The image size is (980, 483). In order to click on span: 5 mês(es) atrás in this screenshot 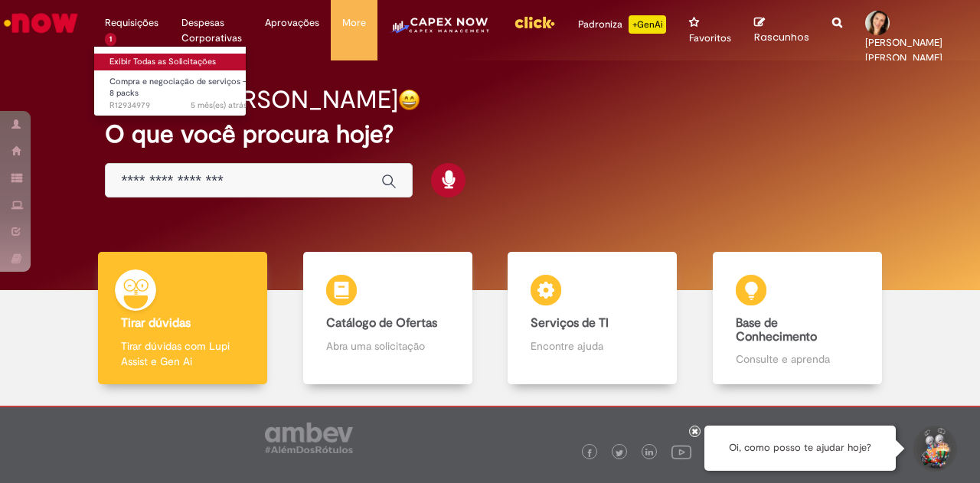, I will do `click(219, 105)`.